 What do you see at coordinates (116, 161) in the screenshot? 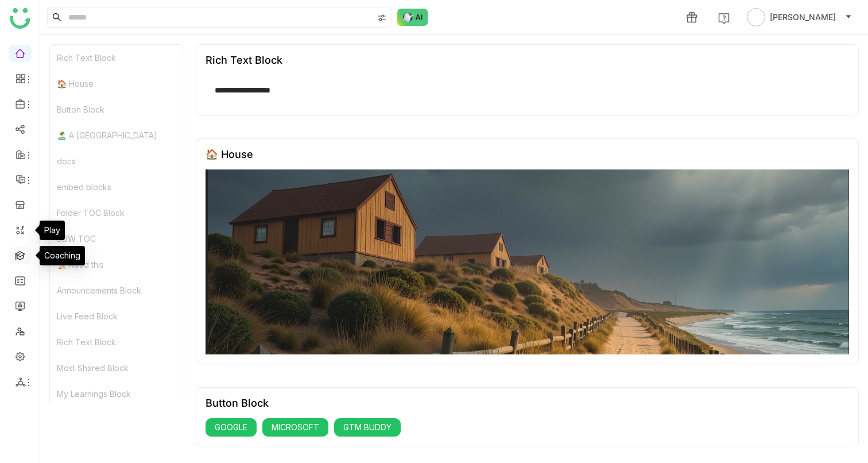
I see `div: docs` at bounding box center [116, 161].